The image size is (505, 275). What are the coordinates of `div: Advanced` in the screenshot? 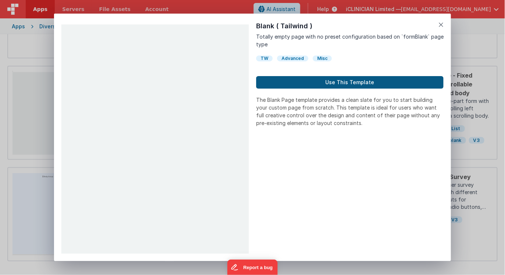 It's located at (292, 58).